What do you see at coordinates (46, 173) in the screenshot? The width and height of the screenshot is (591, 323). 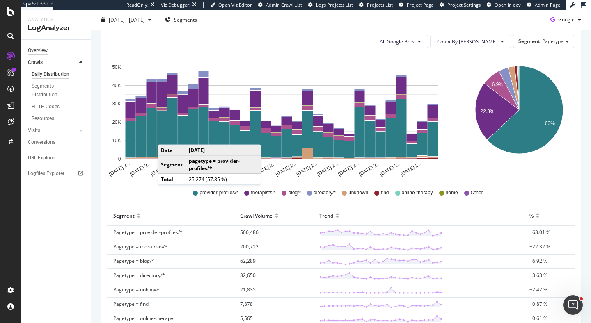 I see `div: Logfiles Explorer` at bounding box center [46, 173].